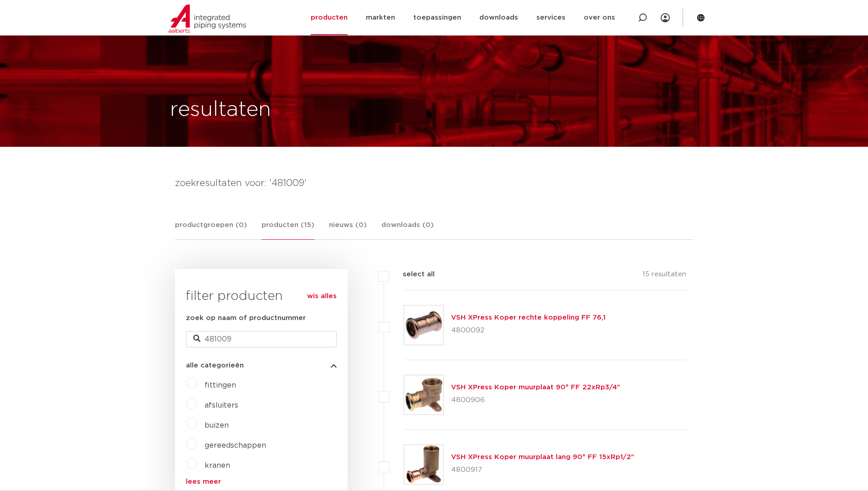  I want to click on span: kranen, so click(217, 465).